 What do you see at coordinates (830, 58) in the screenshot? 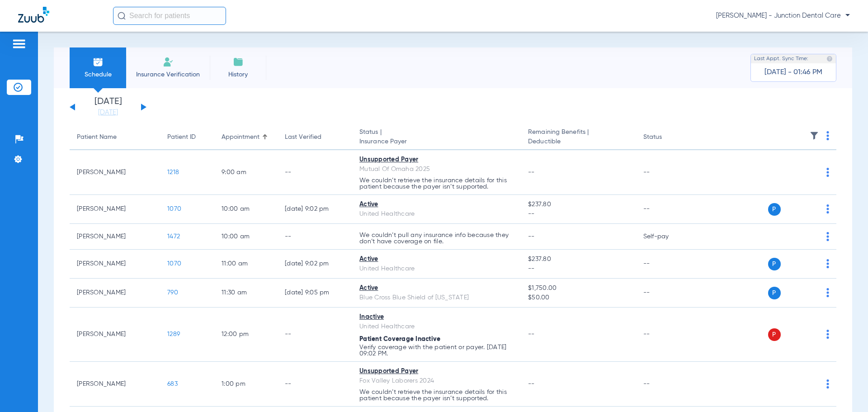
I see `img: last sync help info` at bounding box center [830, 58].